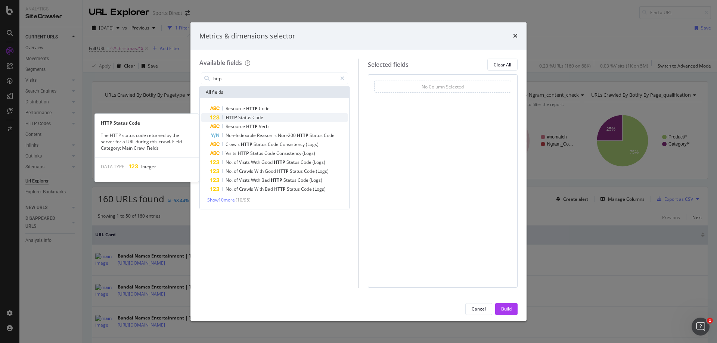 Image resolution: width=717 pixels, height=343 pixels. What do you see at coordinates (502, 65) in the screenshot?
I see `button: Clear All` at bounding box center [502, 65].